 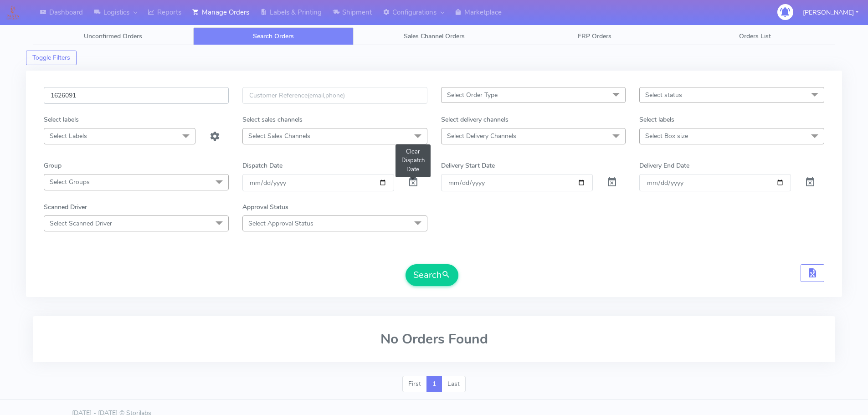 What do you see at coordinates (272, 120) in the screenshot?
I see `label: Select sales channels` at bounding box center [272, 120].